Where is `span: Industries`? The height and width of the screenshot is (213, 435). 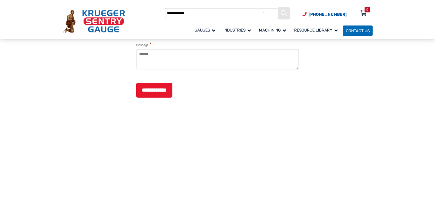
span: Industries is located at coordinates (237, 30).